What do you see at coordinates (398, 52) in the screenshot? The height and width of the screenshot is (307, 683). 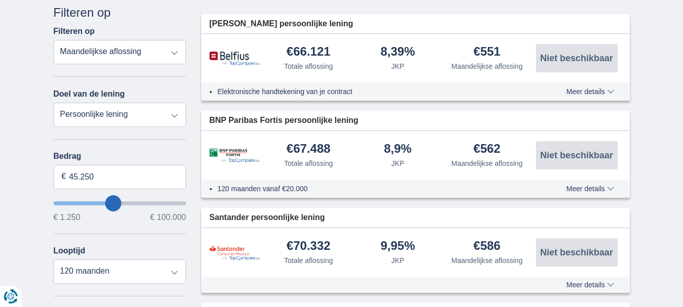 I see `div: 8,39%` at bounding box center [398, 52].